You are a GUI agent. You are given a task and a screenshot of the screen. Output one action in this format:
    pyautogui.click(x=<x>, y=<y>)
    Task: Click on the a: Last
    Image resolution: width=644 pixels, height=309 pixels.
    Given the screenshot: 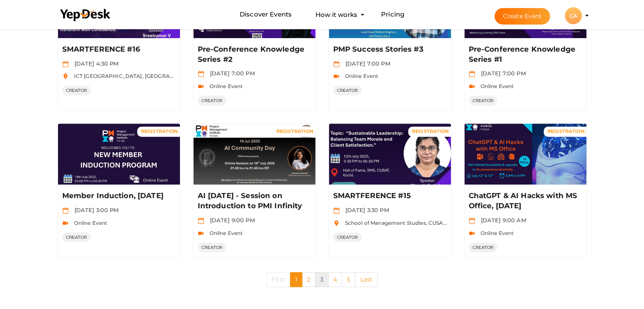 What is the action you would take?
    pyautogui.click(x=366, y=280)
    